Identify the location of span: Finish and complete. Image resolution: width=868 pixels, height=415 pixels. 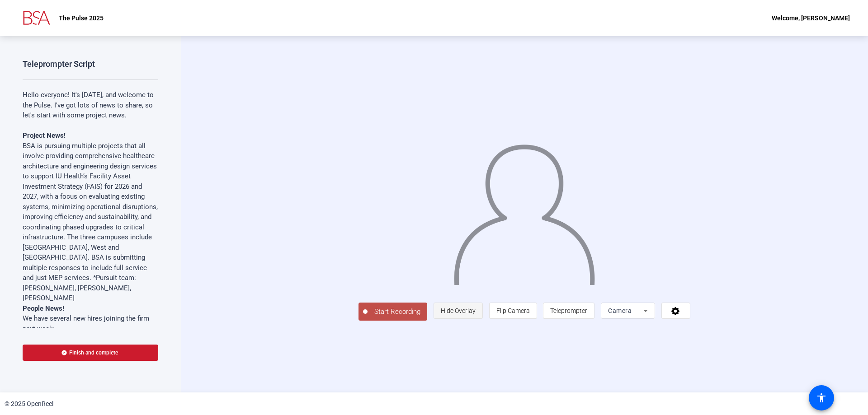
(94, 353).